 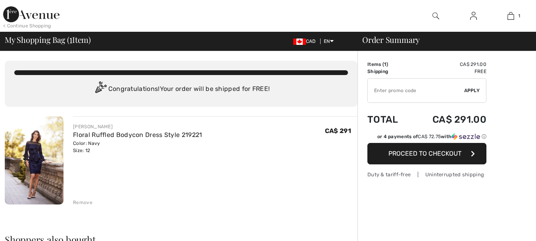 I want to click on img: Congratulation2.svg, so click(x=100, y=89).